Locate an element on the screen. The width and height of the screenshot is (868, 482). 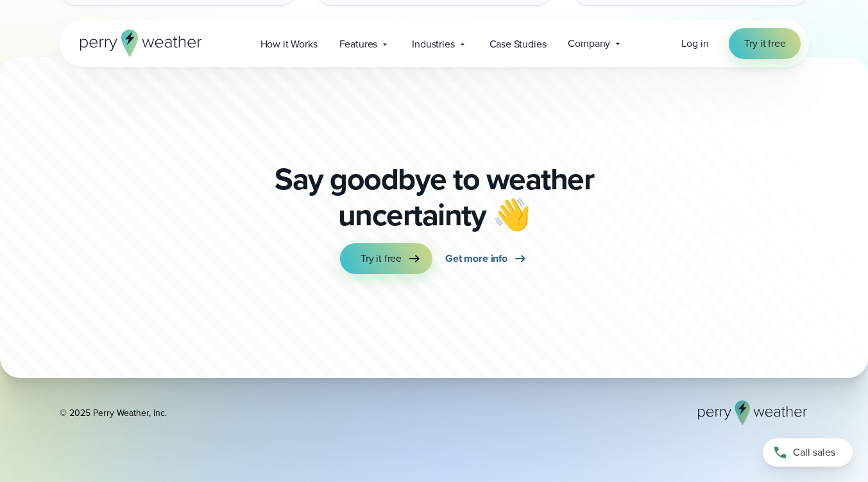
span: Log in is located at coordinates (695, 43).